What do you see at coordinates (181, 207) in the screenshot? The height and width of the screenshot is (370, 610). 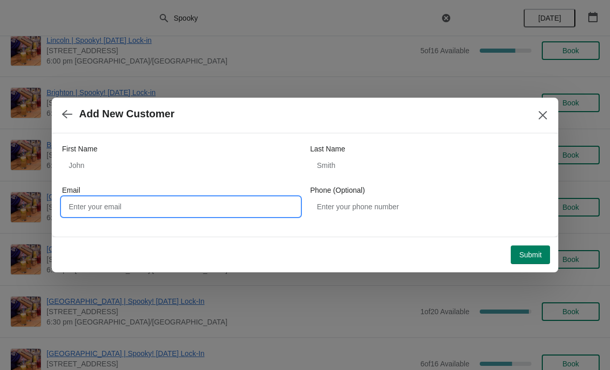 I see `input: Enter your email` at bounding box center [181, 207].